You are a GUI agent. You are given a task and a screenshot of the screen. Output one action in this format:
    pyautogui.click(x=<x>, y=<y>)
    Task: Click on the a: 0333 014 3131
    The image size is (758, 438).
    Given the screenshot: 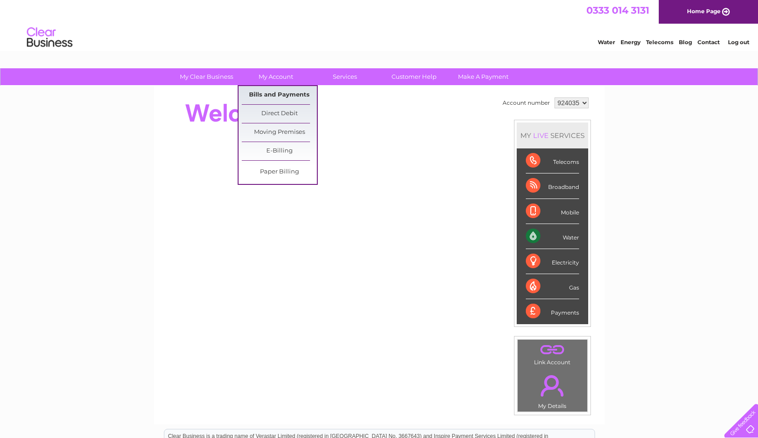 What is the action you would take?
    pyautogui.click(x=618, y=10)
    